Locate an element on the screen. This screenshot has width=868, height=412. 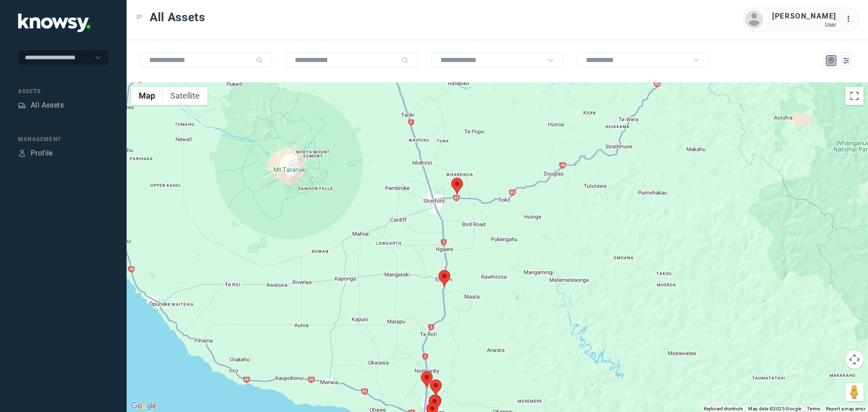
img: avatar.png is located at coordinates (754, 20).